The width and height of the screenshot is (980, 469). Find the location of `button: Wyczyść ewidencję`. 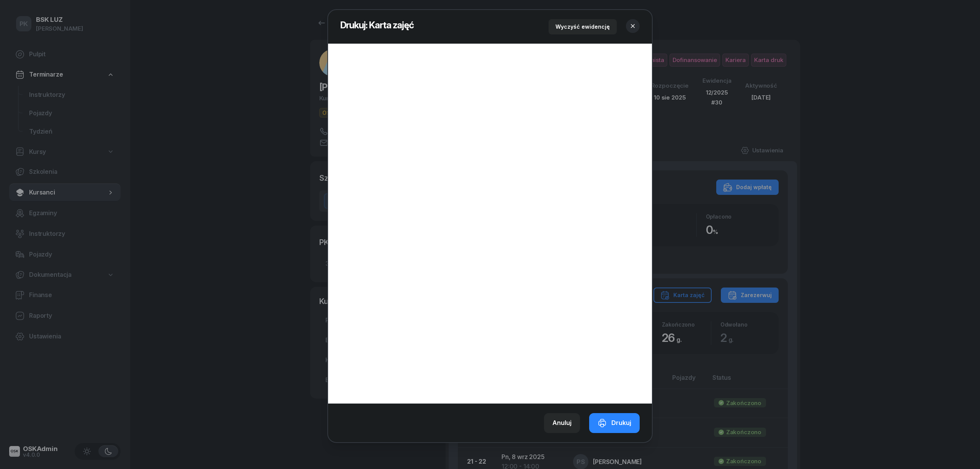

button: Wyczyść ewidencję is located at coordinates (582, 27).